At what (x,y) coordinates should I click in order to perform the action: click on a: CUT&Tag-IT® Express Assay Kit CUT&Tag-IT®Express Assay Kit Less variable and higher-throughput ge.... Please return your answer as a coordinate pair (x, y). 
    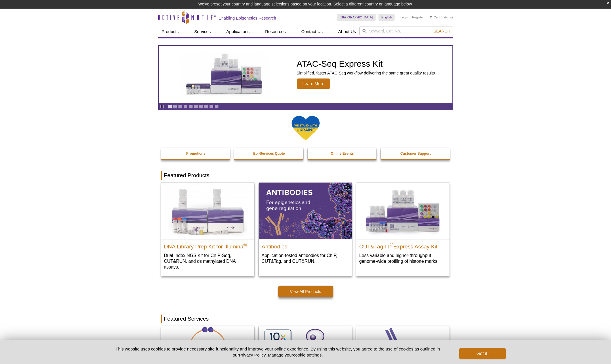
    Looking at the image, I should click on (403, 226).